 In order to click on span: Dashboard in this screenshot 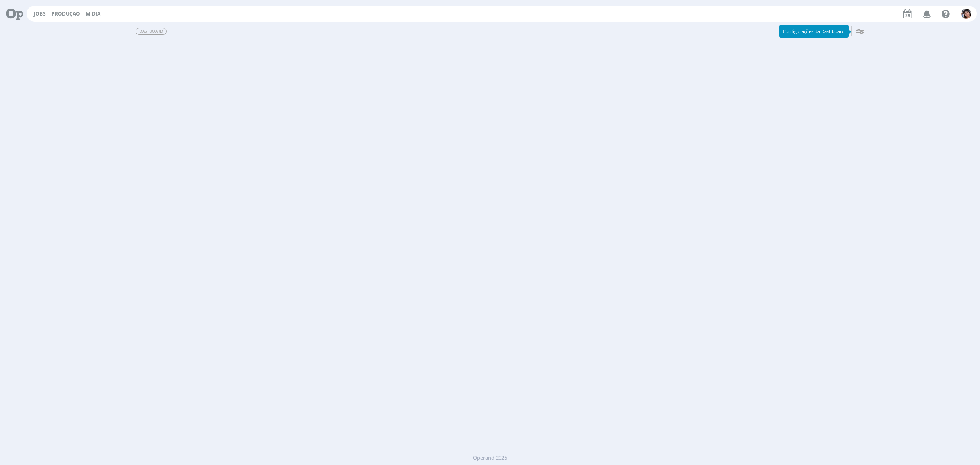, I will do `click(151, 31)`.